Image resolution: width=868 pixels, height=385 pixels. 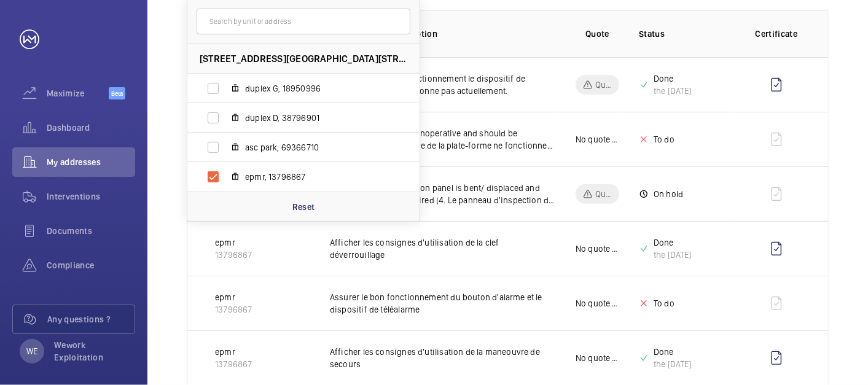 I want to click on span: duplex D, 38796901, so click(x=316, y=118).